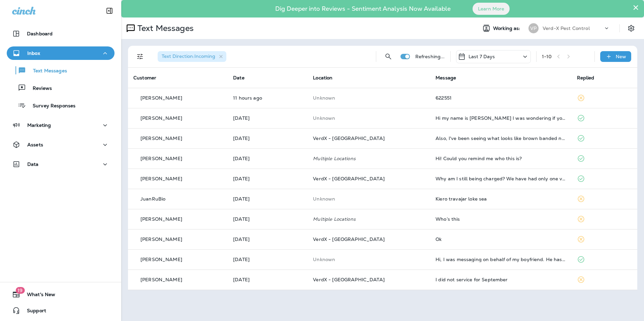  Describe the element at coordinates (500, 280) in the screenshot. I see `div: I did not service for September` at that location.